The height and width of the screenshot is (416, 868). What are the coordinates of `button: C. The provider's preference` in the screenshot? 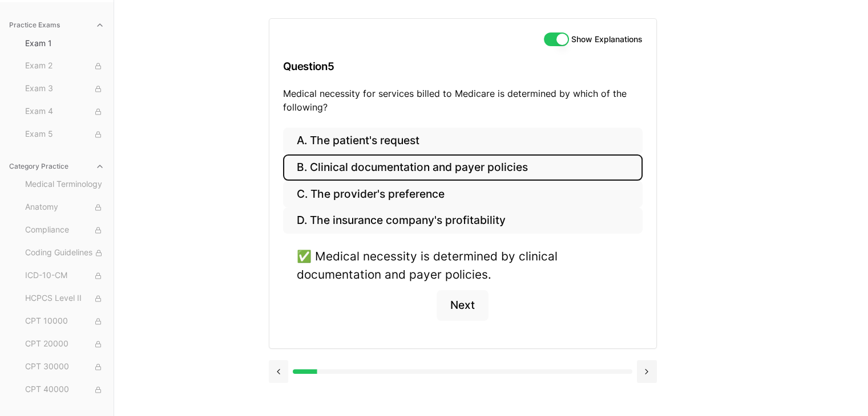 It's located at (463, 194).